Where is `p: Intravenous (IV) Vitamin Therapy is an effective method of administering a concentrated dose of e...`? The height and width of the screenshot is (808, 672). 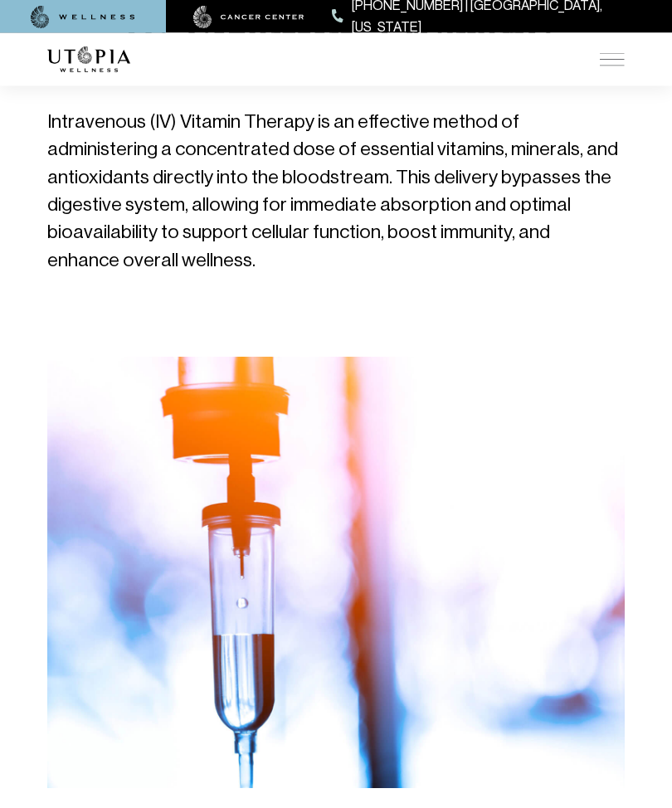 p: Intravenous (IV) Vitamin Therapy is an effective method of administering a concentrated dose of e... is located at coordinates (336, 192).